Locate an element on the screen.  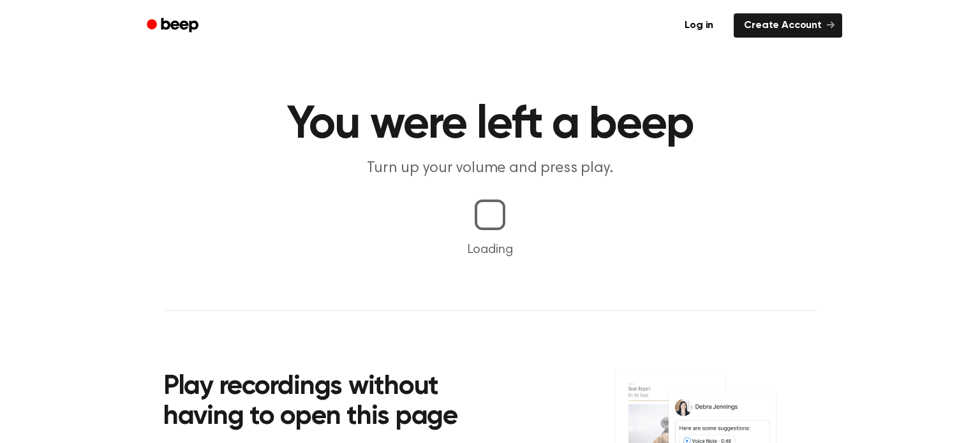
a: Create Account is located at coordinates (788, 25).